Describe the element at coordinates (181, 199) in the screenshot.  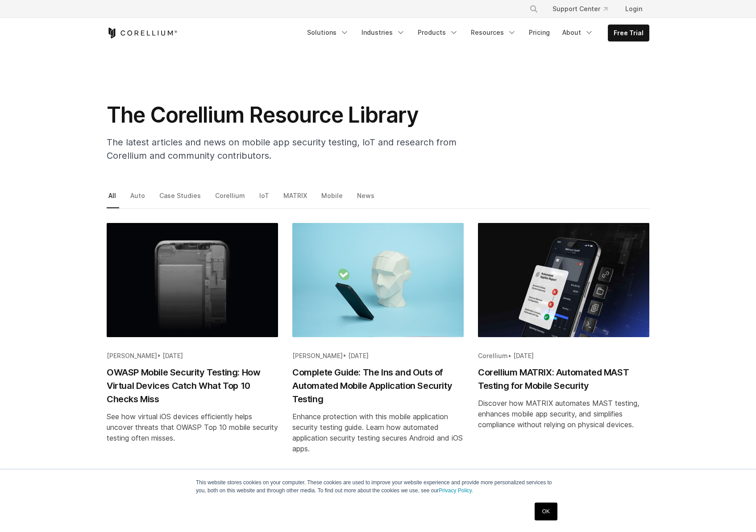
I see `a: Case Studies` at that location.